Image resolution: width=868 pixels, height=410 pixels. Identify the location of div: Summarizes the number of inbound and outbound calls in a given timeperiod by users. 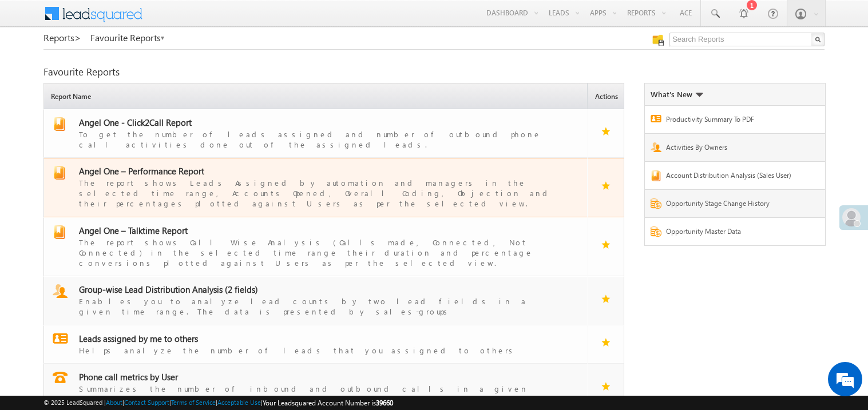
(323, 393).